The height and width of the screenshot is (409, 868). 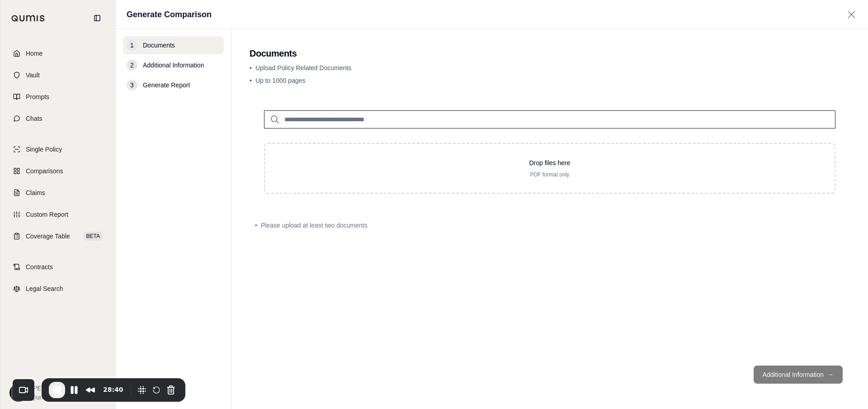 What do you see at coordinates (58, 171) in the screenshot?
I see `a: Comparisons` at bounding box center [58, 171].